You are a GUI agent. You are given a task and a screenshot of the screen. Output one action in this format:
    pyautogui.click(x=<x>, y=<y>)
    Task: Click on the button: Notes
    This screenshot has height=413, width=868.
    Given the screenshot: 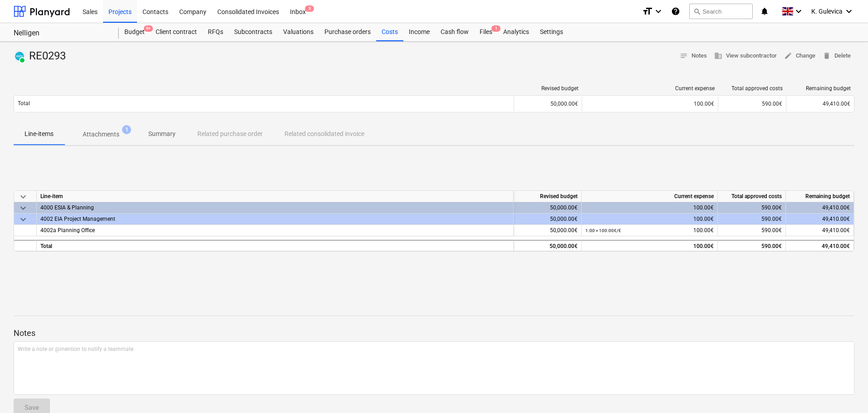 What is the action you would take?
    pyautogui.click(x=694, y=56)
    